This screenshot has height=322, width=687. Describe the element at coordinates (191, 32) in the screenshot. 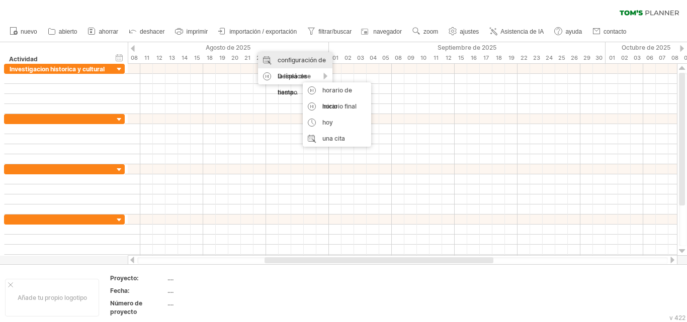

I see `a: imprimir` at that location.